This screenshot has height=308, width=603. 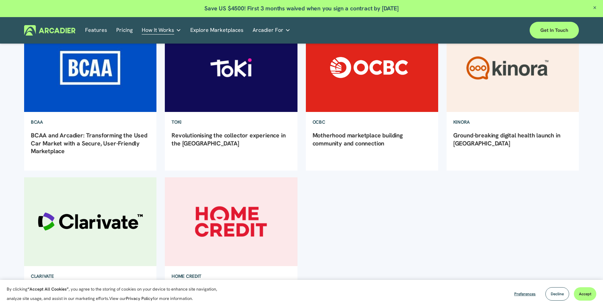 What do you see at coordinates (268, 30) in the screenshot?
I see `span: Arcadier For` at bounding box center [268, 30].